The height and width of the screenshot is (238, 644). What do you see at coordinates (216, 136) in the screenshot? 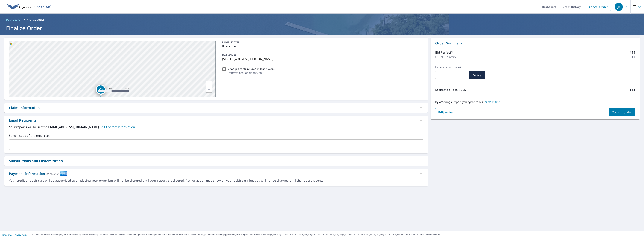
I see `label: Send a copy of the report to:` at bounding box center [216, 136].